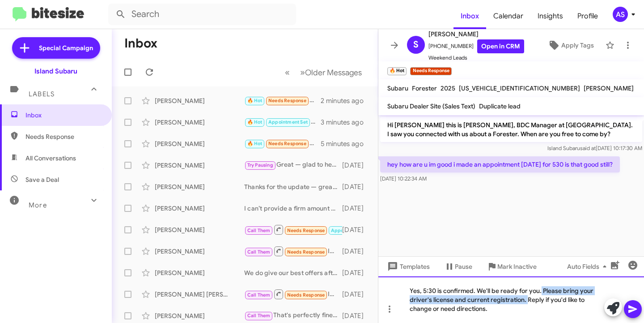 This screenshot has height=323, width=644. I want to click on h1: Inbox, so click(141, 44).